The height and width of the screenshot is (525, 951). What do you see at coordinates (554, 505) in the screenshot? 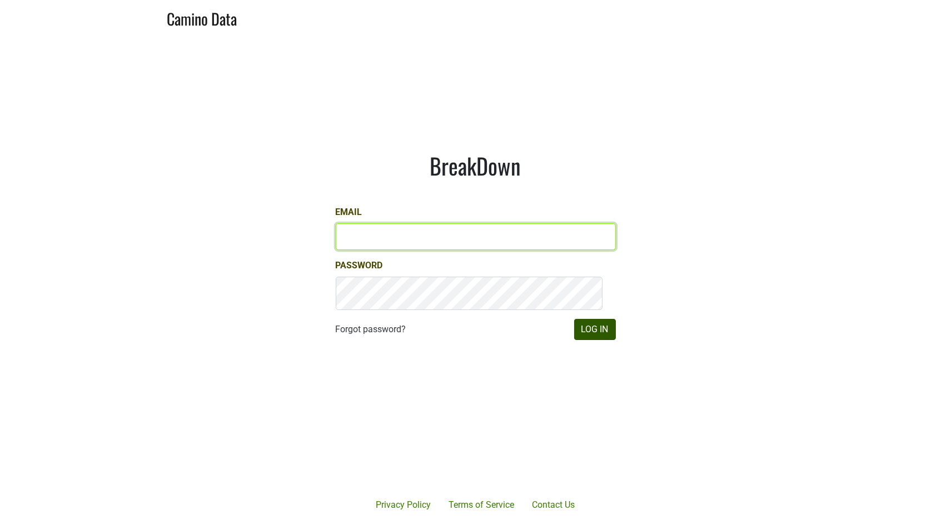
I see `a: Contact Us` at bounding box center [554, 505].